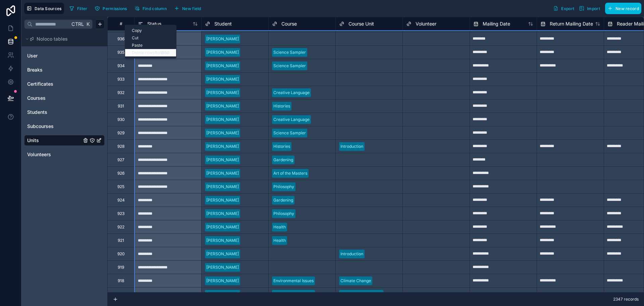 Image resolution: width=644 pixels, height=306 pixels. I want to click on span: New record, so click(627, 8).